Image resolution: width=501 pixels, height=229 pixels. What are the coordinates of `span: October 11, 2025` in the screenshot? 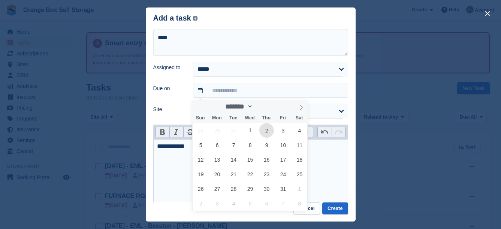 It's located at (300, 145).